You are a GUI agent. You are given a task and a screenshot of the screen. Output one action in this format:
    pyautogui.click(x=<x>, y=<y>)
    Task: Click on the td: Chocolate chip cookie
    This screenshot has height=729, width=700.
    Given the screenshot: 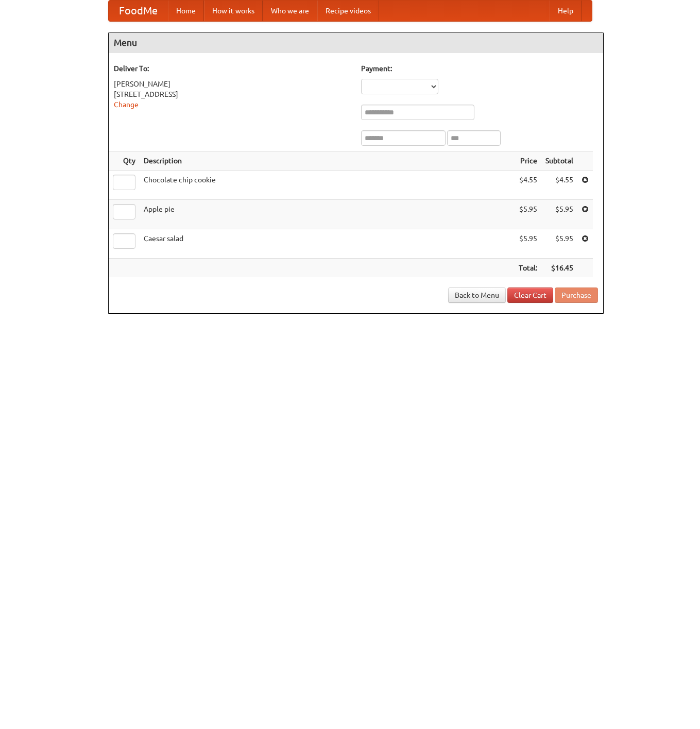 What is the action you would take?
    pyautogui.click(x=327, y=185)
    